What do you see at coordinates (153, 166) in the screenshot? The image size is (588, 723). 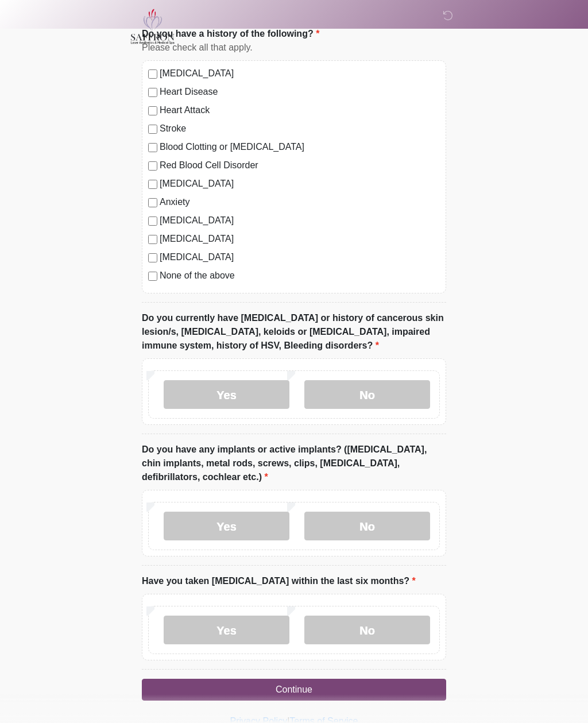 I see `input: Red Blood Cell Disorder` at bounding box center [153, 166].